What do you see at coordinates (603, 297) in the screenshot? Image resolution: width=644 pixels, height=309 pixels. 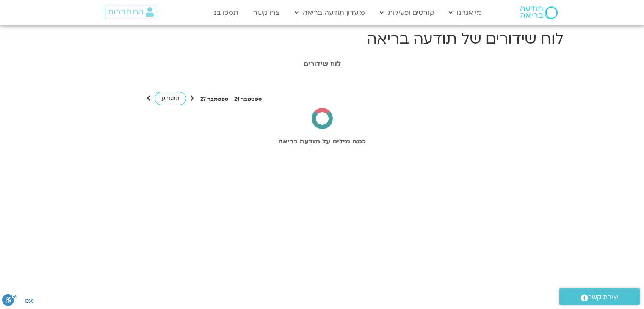 I see `span: יצירת קשר` at bounding box center [603, 297].